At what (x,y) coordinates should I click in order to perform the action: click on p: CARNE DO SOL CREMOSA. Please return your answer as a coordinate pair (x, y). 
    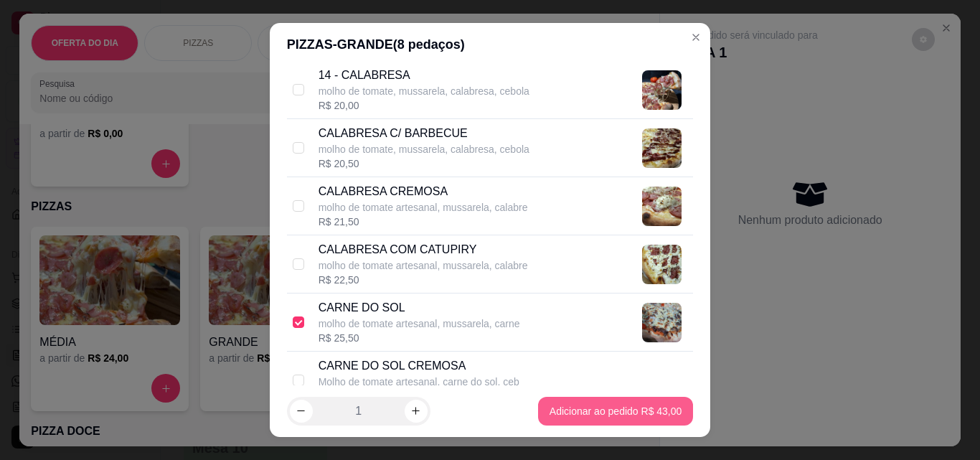
    Looking at the image, I should click on (419, 366).